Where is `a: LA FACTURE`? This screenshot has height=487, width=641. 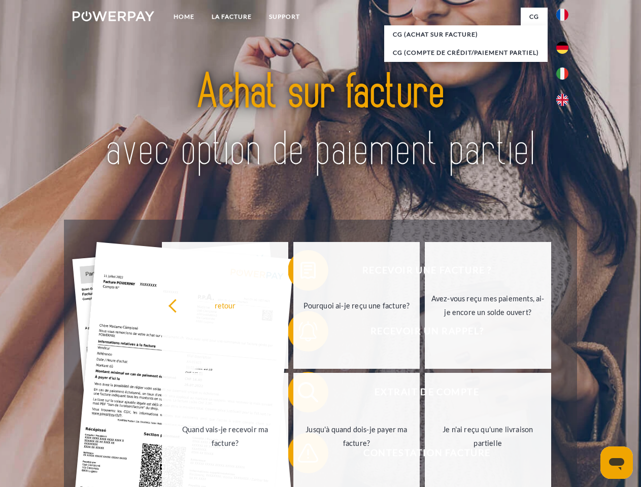
a: LA FACTURE is located at coordinates (231, 17).